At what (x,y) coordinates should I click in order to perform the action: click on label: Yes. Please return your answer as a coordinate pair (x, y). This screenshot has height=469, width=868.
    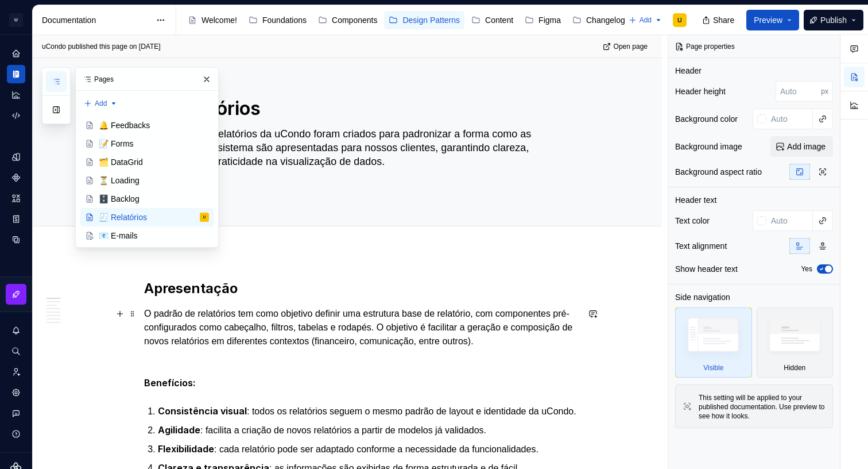
    Looking at the image, I should click on (807, 269).